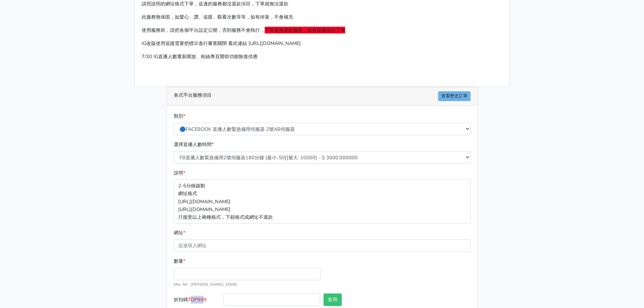 The height and width of the screenshot is (308, 644). I want to click on span: 下單後無退款服務，如有疑慮請勿下單, so click(305, 30).